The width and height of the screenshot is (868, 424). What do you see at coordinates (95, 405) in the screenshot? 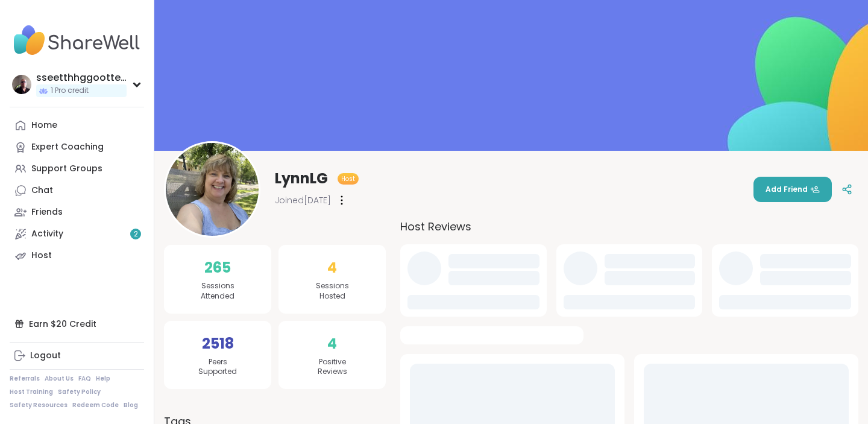
I see `a: Redeem Code` at bounding box center [95, 405].